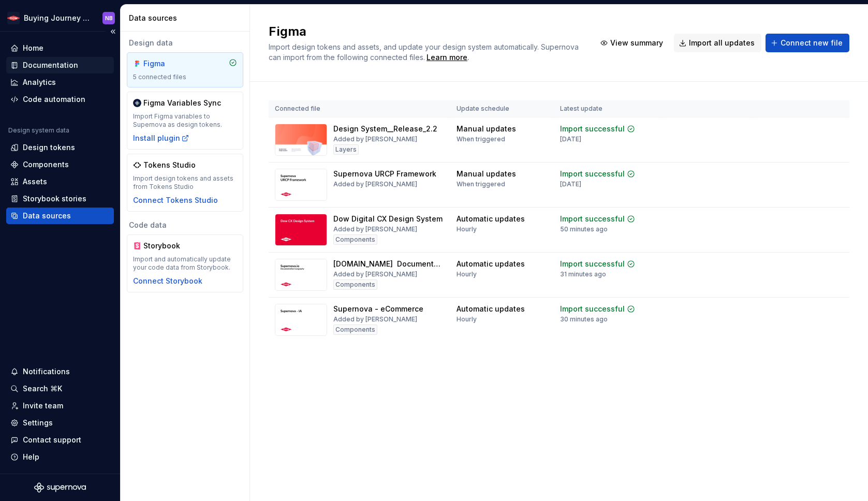  What do you see at coordinates (447, 57) in the screenshot?
I see `div: Learn more` at bounding box center [447, 57].